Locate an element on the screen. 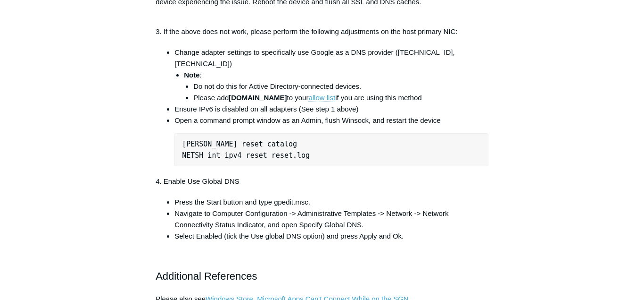 The width and height of the screenshot is (644, 300). h2: Additional References is located at coordinates (322, 268).